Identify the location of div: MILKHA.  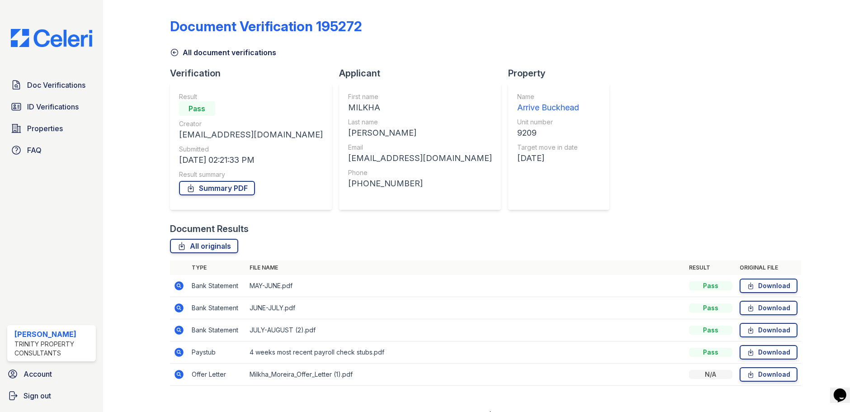
(420, 107).